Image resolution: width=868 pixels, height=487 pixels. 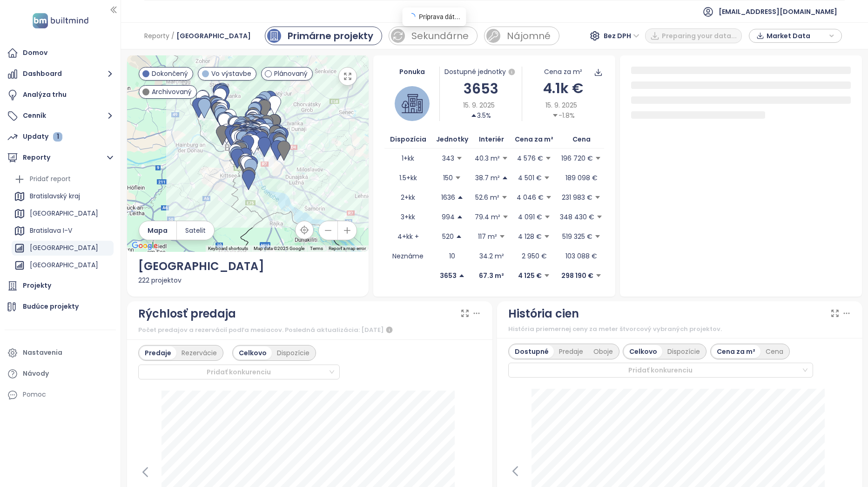 I want to click on div: Budúce projekty, so click(x=51, y=306).